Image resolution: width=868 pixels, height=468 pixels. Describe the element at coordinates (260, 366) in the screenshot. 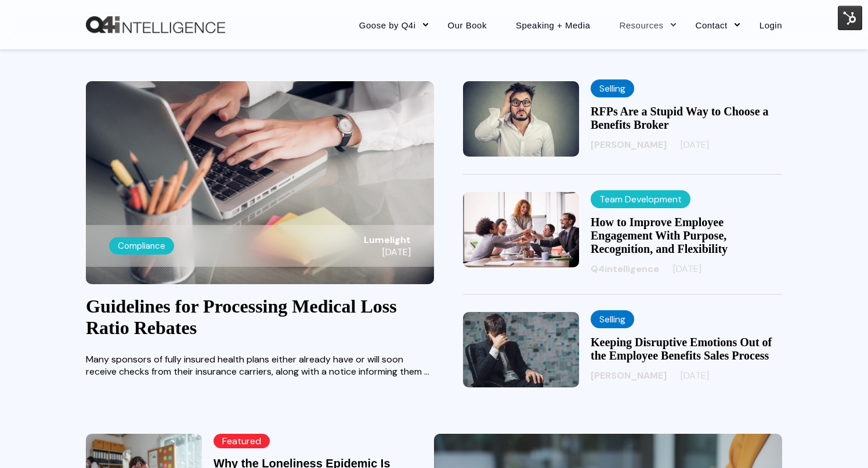

I see `p: Many sponsors of fully insured health plans either already have or will soon receive checks from ...` at that location.